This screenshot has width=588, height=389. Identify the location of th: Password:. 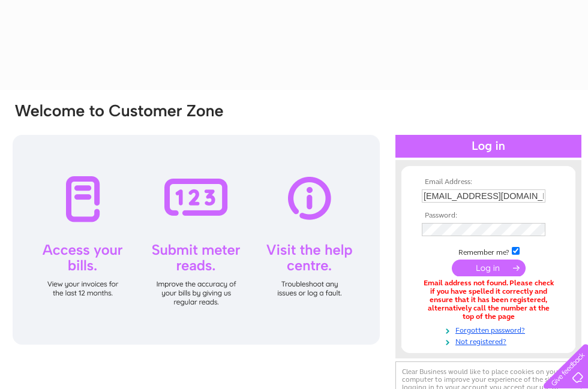
(488, 215).